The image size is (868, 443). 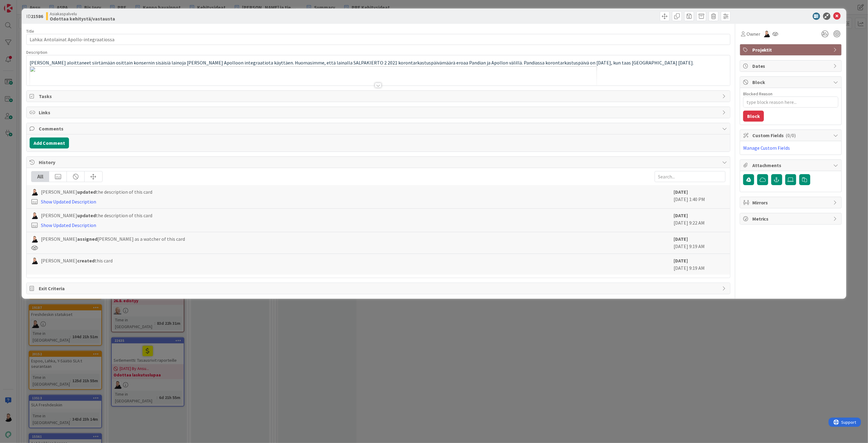 I want to click on b: 21586, so click(x=37, y=16).